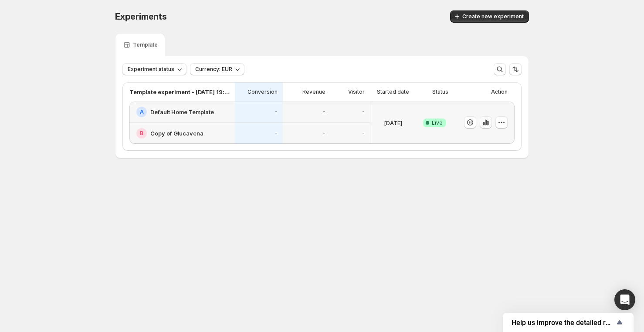  What do you see at coordinates (499, 92) in the screenshot?
I see `p: Action` at bounding box center [499, 92].